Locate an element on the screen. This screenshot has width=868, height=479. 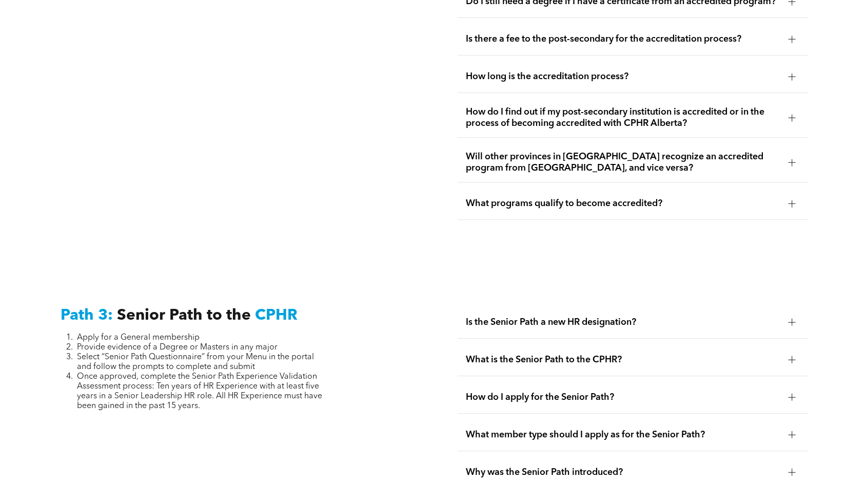
span: How do I apply for the Senior Path? is located at coordinates (623, 397).